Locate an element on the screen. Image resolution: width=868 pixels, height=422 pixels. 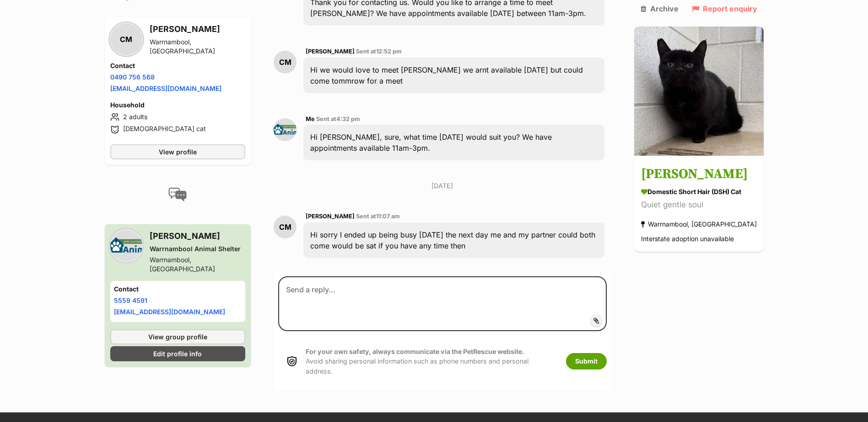
li: 2 adults is located at coordinates (178, 117).